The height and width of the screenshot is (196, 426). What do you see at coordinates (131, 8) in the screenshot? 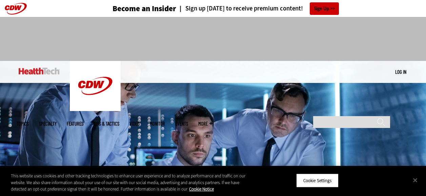
I see `a: Become an Insider` at bounding box center [131, 8].